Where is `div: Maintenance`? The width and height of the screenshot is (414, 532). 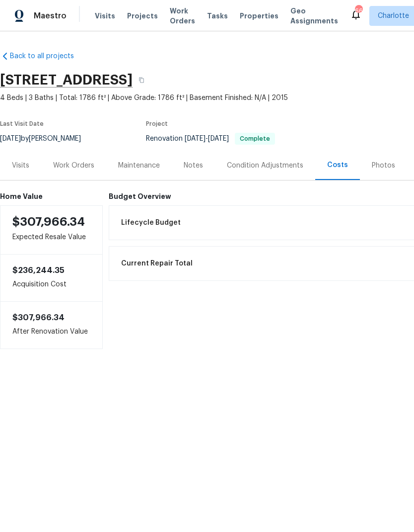
div: Maintenance is located at coordinates (139, 165).